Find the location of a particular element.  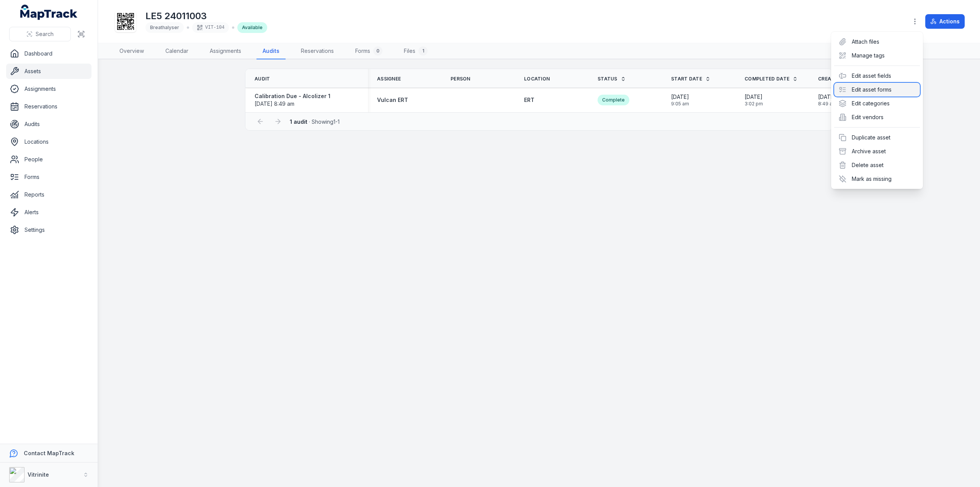

div: Manage tags is located at coordinates (877, 55).